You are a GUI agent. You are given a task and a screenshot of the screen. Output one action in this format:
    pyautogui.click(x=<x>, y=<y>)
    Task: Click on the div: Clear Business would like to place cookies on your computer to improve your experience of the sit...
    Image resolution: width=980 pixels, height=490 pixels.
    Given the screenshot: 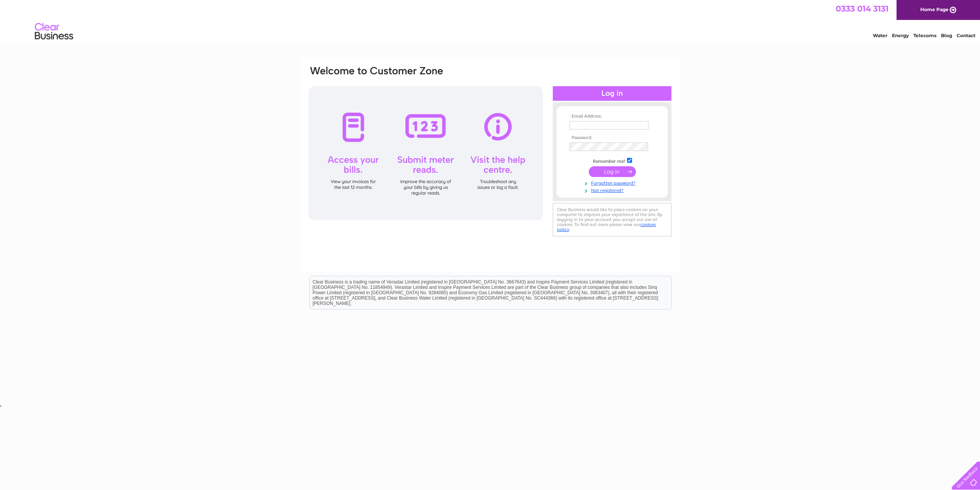 What is the action you would take?
    pyautogui.click(x=612, y=219)
    